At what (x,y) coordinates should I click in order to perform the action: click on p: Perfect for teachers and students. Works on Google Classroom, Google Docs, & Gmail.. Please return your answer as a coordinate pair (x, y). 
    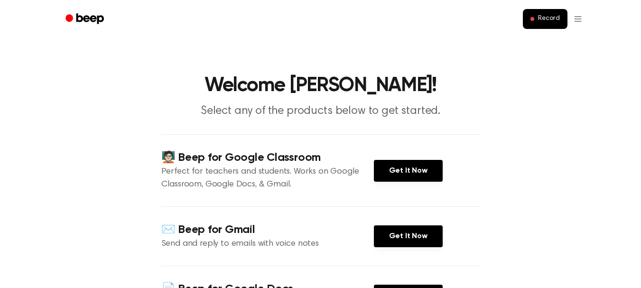
    Looking at the image, I should click on (268, 179).